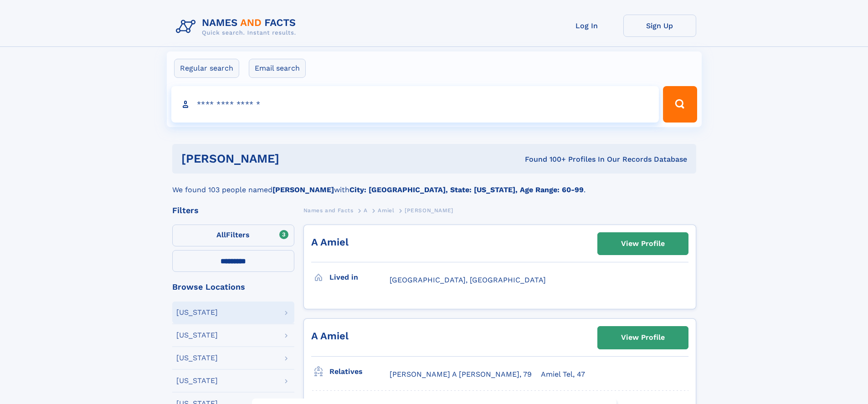  What do you see at coordinates (660, 25) in the screenshot?
I see `a: Sign Up` at bounding box center [660, 25].